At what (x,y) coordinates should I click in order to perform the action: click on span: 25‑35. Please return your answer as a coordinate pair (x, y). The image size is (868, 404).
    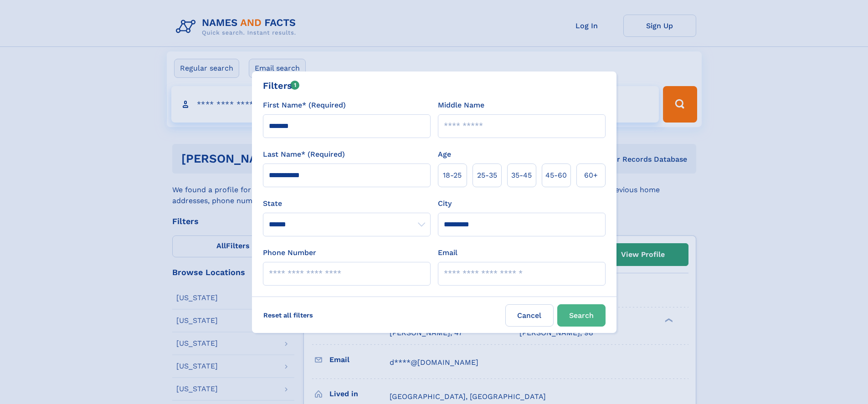
    Looking at the image, I should click on (487, 176).